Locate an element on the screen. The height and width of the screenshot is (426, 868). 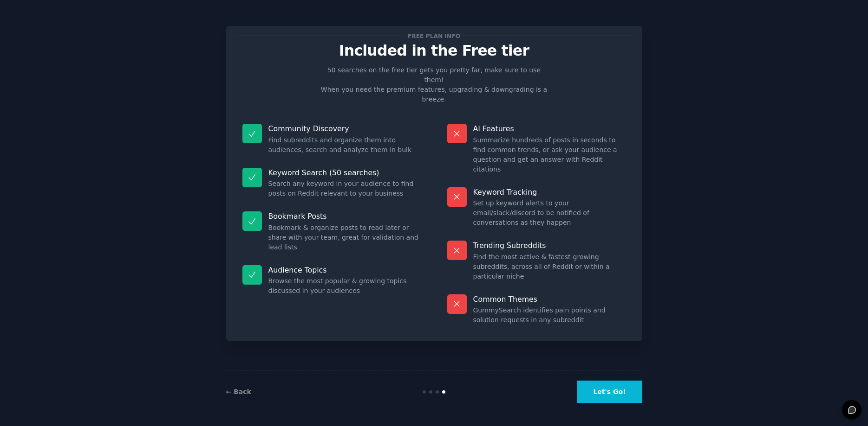
button: Let's Go! is located at coordinates (609, 392).